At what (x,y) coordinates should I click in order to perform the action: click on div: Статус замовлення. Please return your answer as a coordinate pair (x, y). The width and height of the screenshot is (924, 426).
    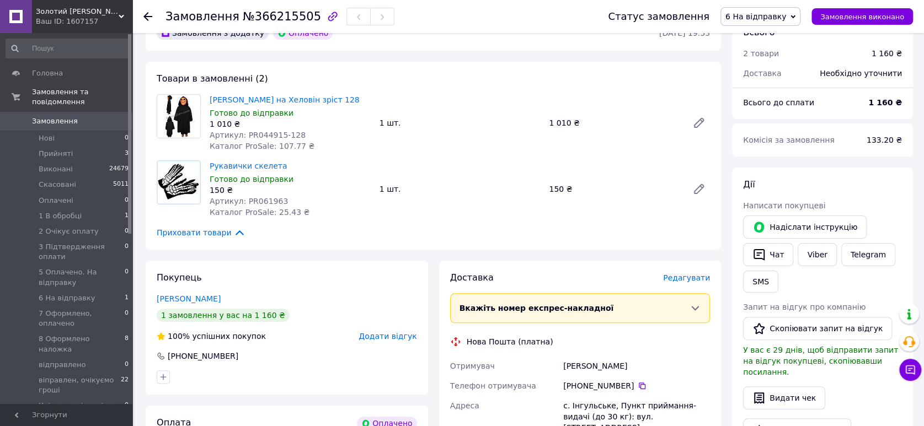
    Looking at the image, I should click on (658, 17).